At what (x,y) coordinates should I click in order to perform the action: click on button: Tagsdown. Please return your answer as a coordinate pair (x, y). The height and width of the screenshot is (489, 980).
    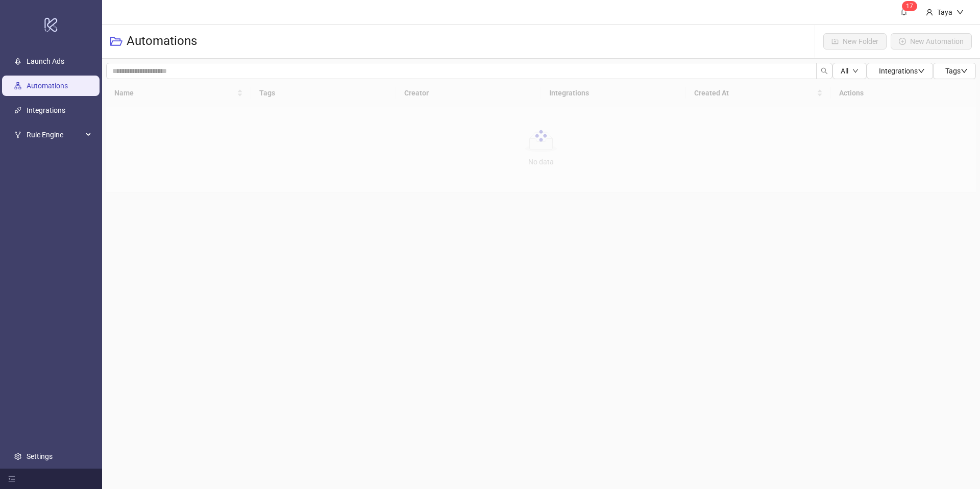
    Looking at the image, I should click on (955, 71).